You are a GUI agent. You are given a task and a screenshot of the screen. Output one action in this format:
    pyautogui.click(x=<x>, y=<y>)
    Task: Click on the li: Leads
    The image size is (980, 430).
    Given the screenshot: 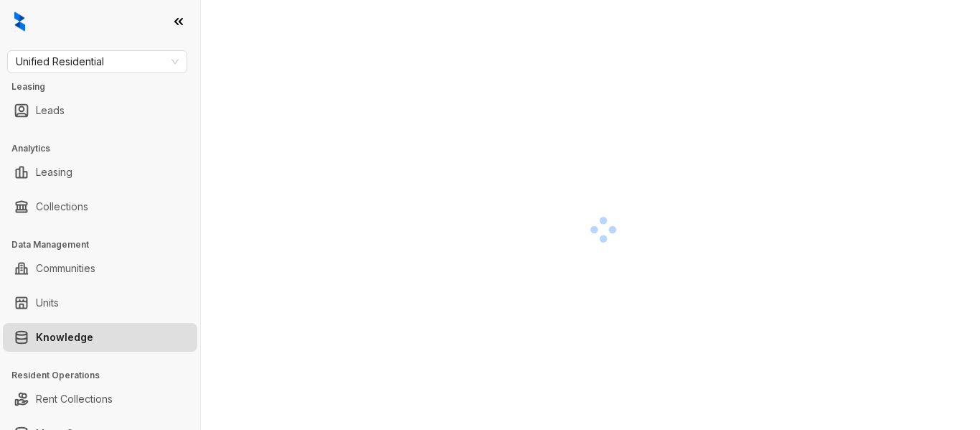 What is the action you would take?
    pyautogui.click(x=100, y=110)
    